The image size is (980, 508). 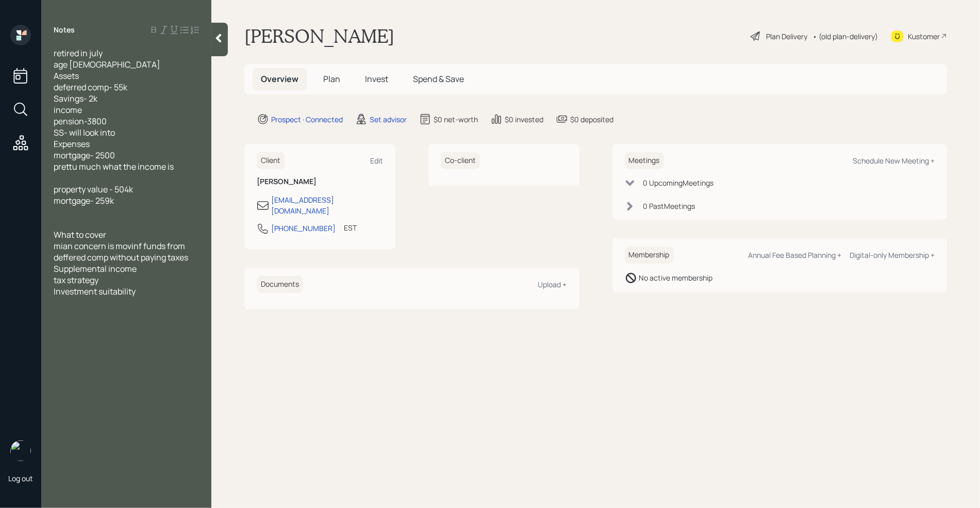 I want to click on span: prettu much what the income is, so click(x=113, y=167).